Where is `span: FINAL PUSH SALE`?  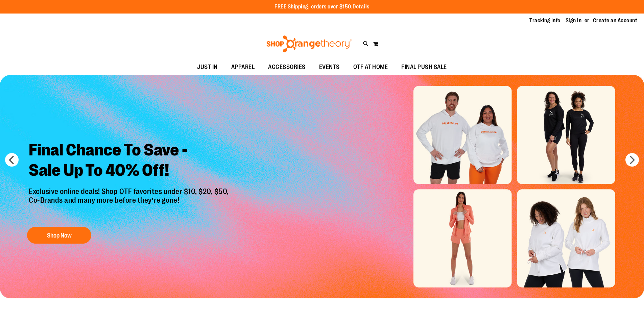 span: FINAL PUSH SALE is located at coordinates (424, 67).